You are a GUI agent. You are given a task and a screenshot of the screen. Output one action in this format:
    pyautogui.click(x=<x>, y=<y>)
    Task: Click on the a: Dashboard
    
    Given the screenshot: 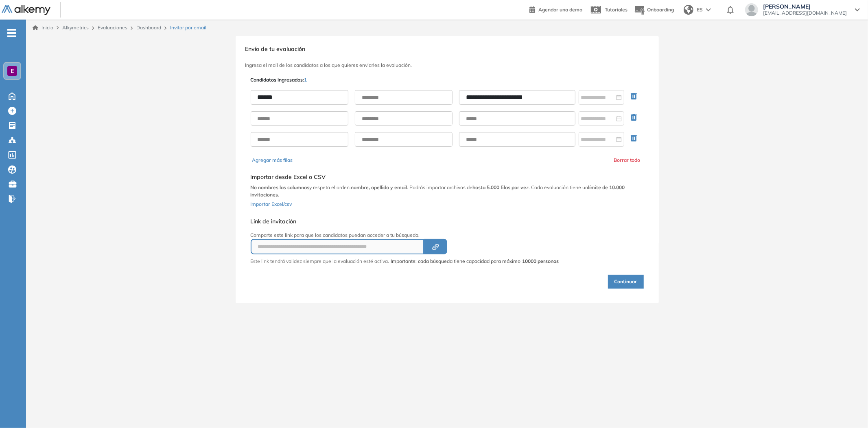 What is the action you would take?
    pyautogui.click(x=149, y=27)
    